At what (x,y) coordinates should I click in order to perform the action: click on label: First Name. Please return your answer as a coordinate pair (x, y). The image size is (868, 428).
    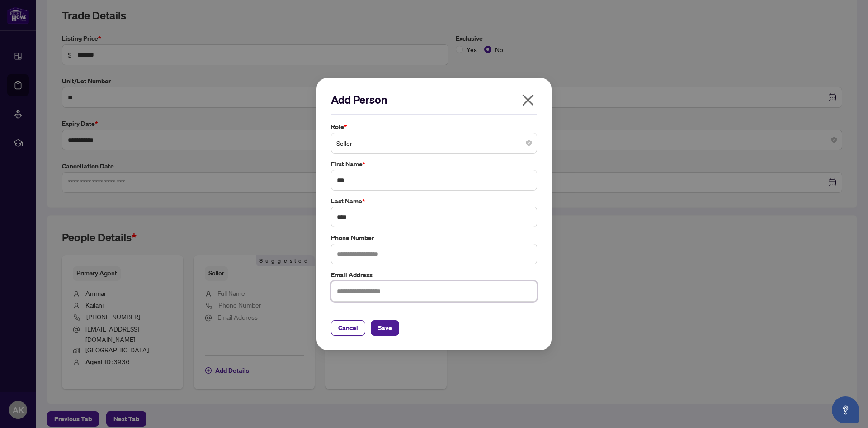
    Looking at the image, I should click on (434, 164).